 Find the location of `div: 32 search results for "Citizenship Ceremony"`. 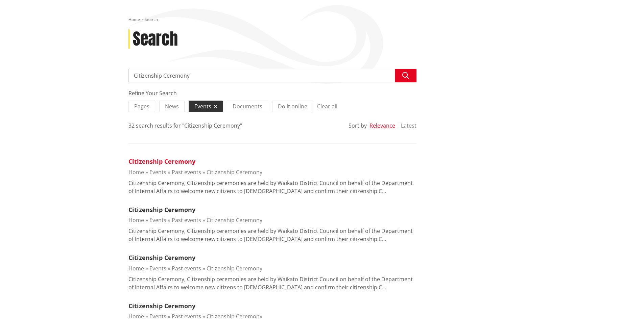

div: 32 search results for "Citizenship Ceremony" is located at coordinates (185, 126).